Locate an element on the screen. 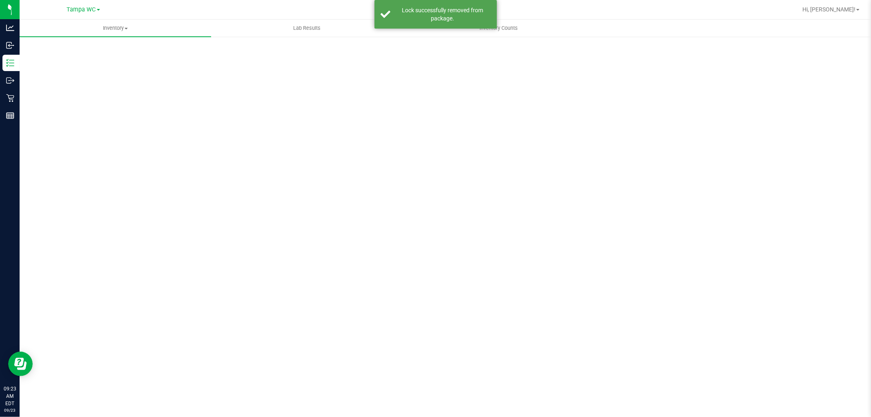 The image size is (871, 417). inline-svg: Retail is located at coordinates (10, 98).